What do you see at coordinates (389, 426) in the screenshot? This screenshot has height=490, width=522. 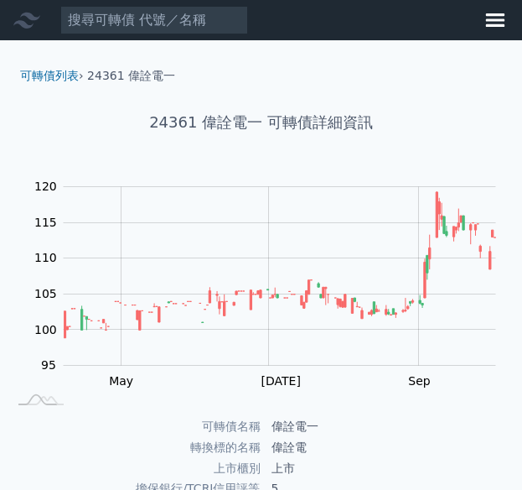 I see `td: 偉詮電一` at bounding box center [389, 426].